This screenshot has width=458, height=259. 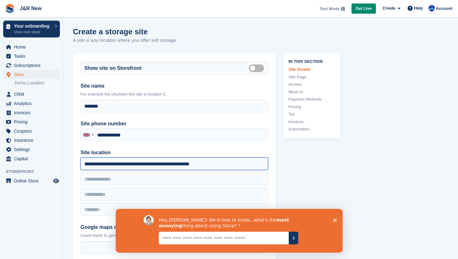 What do you see at coordinates (389, 8) in the screenshot?
I see `span: Create` at bounding box center [389, 8].